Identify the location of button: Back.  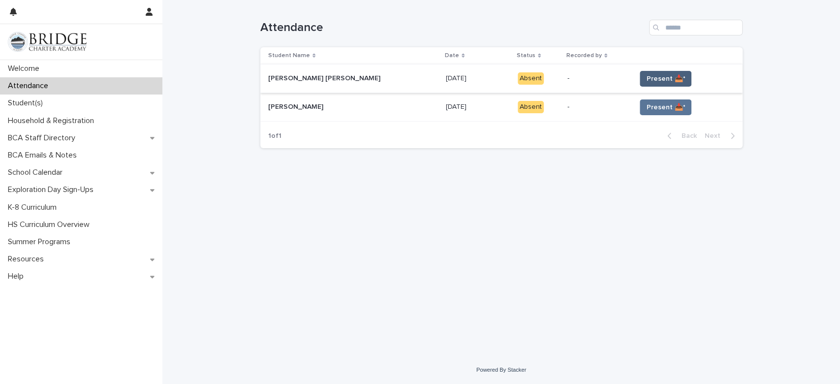
(680, 136).